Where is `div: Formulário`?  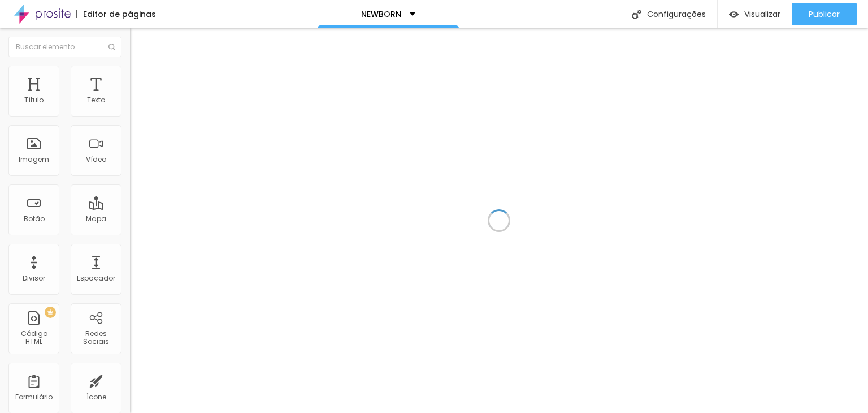 div: Formulário is located at coordinates (34, 397).